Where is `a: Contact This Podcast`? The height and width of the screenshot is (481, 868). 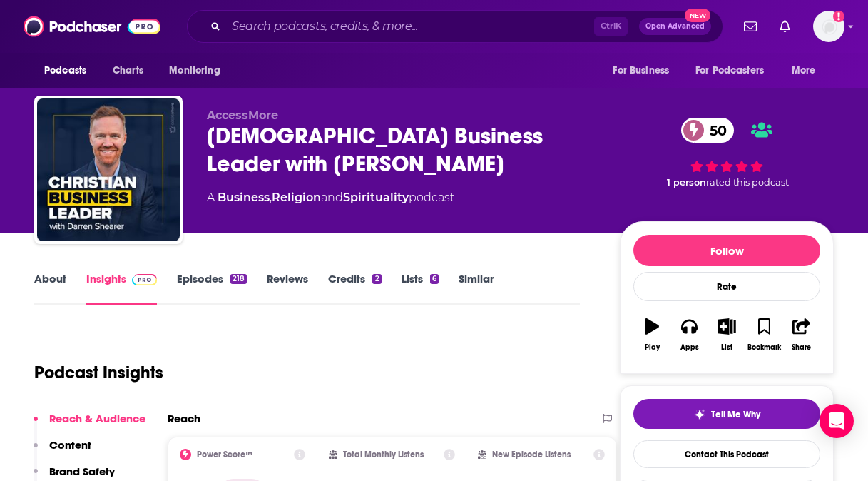
a: Contact This Podcast is located at coordinates (727, 453).